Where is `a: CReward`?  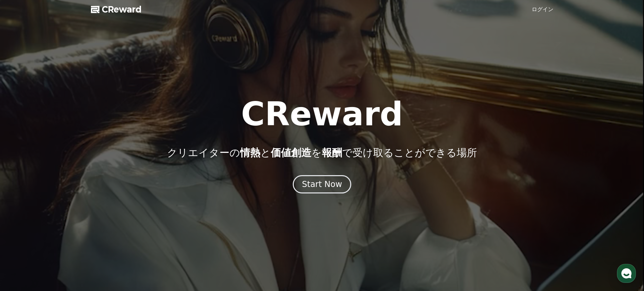
a: CReward is located at coordinates (117, 9).